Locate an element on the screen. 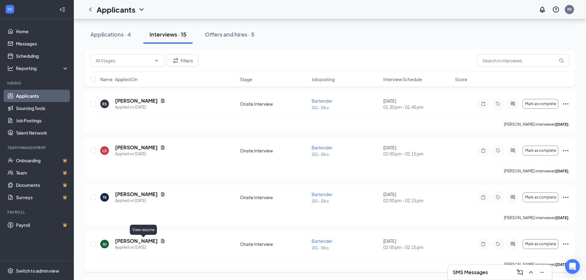 This screenshot has width=586, height=280. svg: ComposeMessage is located at coordinates (520, 273).